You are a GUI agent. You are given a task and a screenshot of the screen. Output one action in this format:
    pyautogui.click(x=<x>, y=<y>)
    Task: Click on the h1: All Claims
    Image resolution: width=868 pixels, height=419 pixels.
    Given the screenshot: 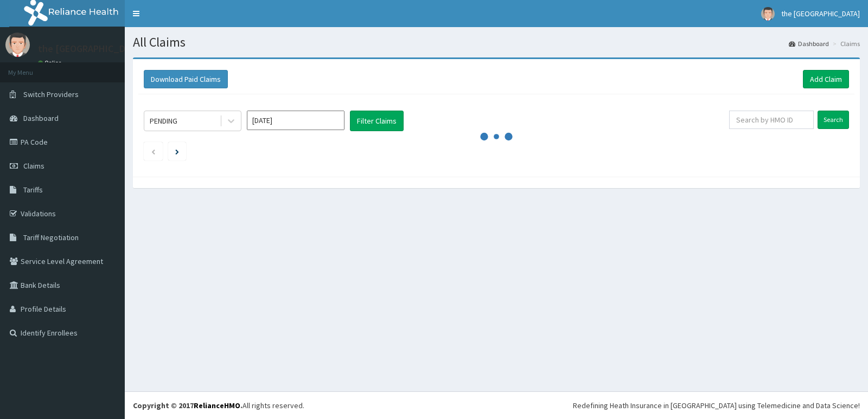 What is the action you would take?
    pyautogui.click(x=496, y=42)
    